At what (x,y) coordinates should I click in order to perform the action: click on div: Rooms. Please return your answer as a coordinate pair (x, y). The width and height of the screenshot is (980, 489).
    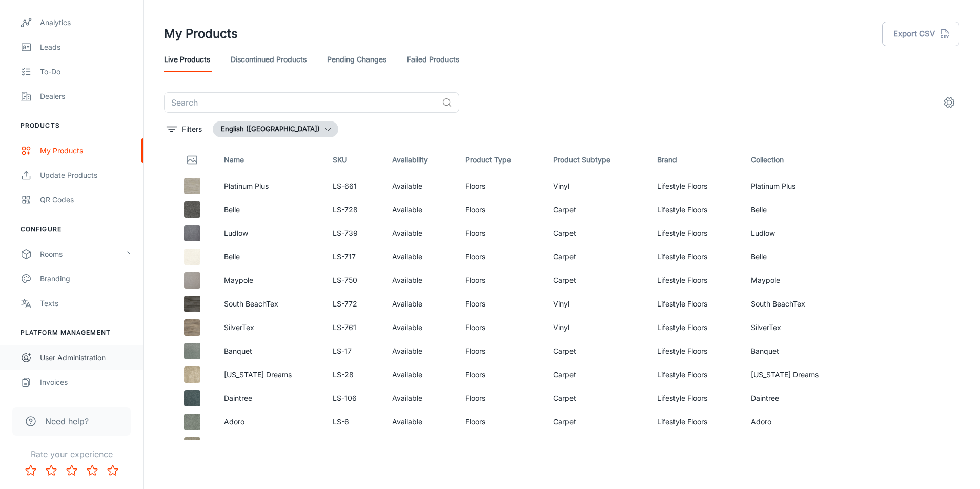
    Looking at the image, I should click on (82, 254).